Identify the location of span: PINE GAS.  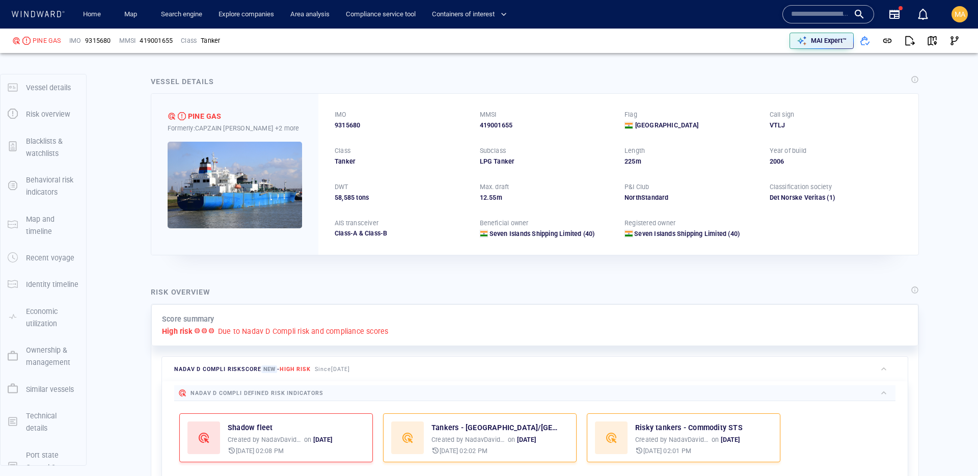
(205, 116).